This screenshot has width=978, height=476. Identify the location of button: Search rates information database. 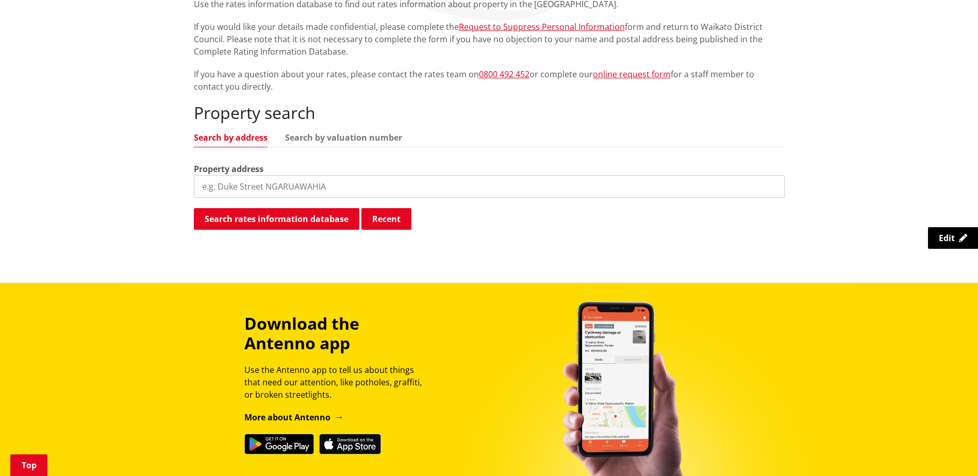
(276, 219).